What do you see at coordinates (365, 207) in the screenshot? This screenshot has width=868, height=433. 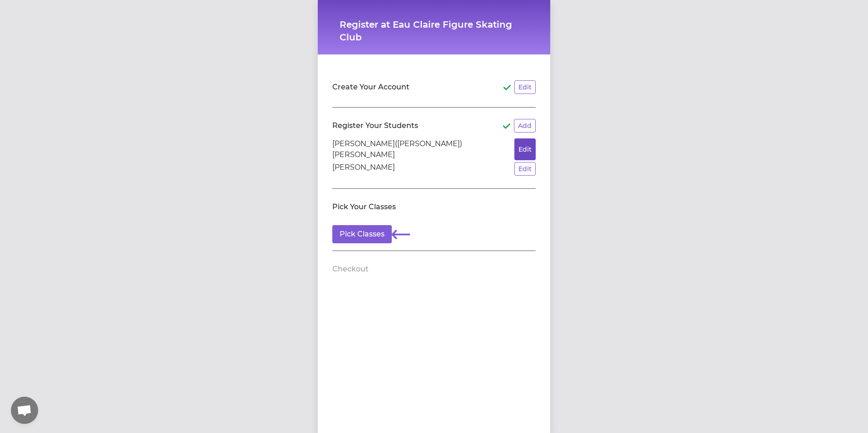 I see `h2: Pick Your Classes` at bounding box center [365, 207].